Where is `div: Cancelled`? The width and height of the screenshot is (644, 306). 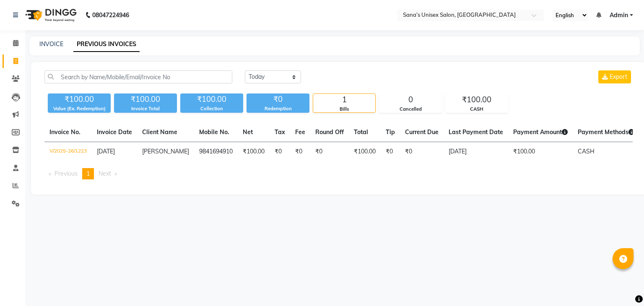
div: Cancelled is located at coordinates (411, 109).